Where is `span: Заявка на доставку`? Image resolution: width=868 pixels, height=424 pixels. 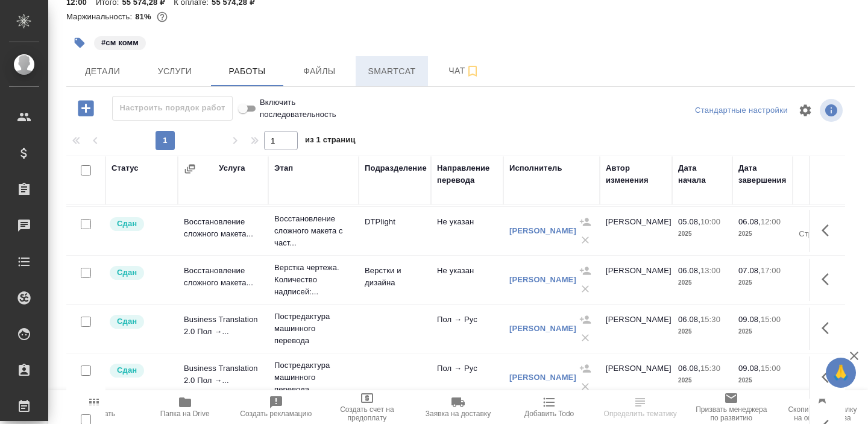 span: Заявка на доставку is located at coordinates (458, 414).